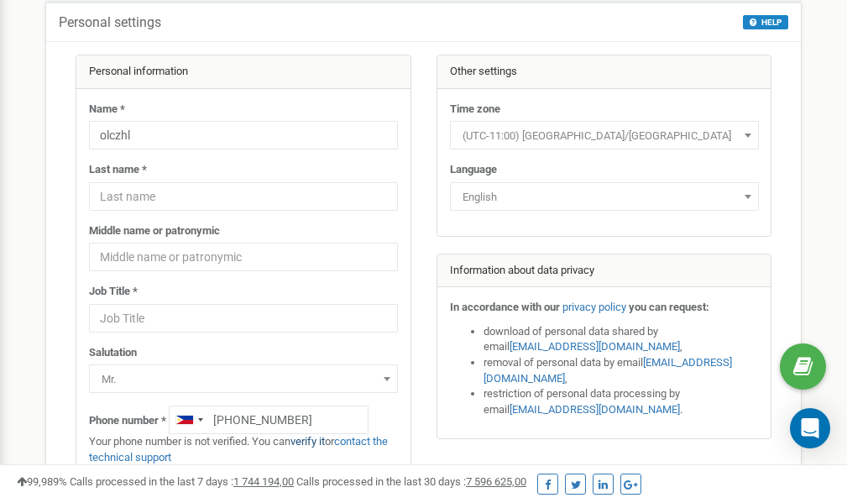 The width and height of the screenshot is (847, 503). I want to click on a: verify it, so click(307, 441).